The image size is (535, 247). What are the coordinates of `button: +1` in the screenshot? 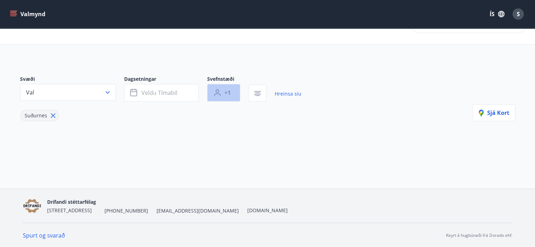 It's located at (224, 93).